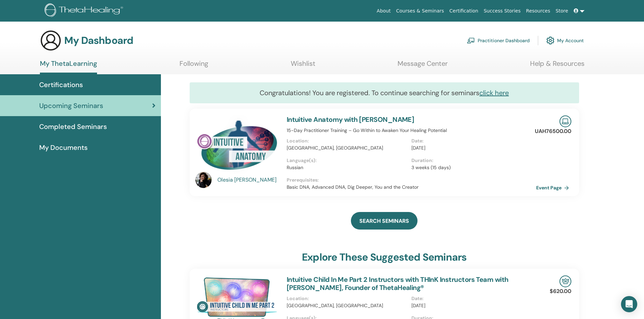 The height and width of the screenshot is (319, 644). What do you see at coordinates (99, 40) in the screenshot?
I see `h3: My Dashboard` at bounding box center [99, 40].